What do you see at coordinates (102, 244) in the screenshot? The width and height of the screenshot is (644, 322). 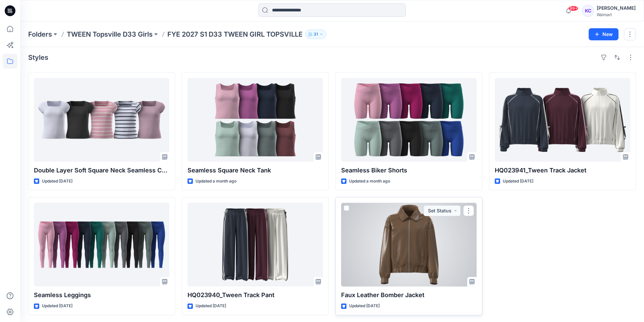 I see `a: Seamless Leggings` at bounding box center [102, 244].